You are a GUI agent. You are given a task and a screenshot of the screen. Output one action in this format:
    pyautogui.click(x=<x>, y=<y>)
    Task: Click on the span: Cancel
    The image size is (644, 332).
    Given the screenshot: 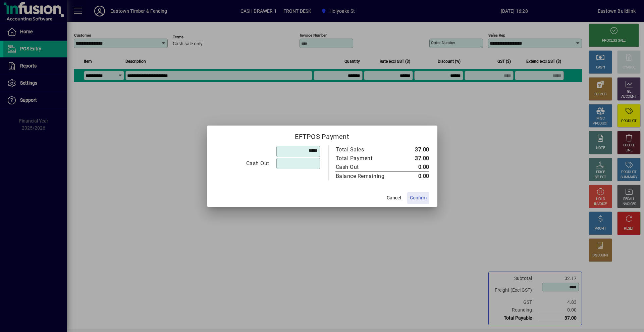 What is the action you would take?
    pyautogui.click(x=393, y=197)
    